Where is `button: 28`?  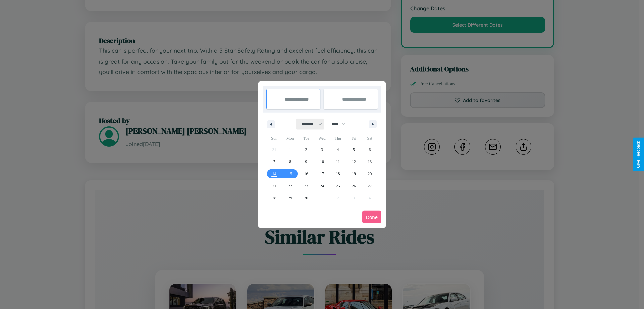 button: 28 is located at coordinates (274, 198).